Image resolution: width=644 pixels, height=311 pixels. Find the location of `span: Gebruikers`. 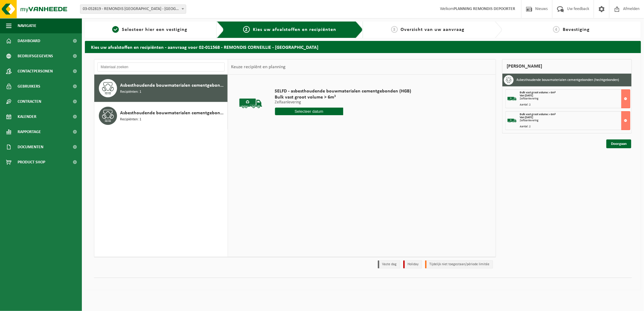

span: Gebruikers is located at coordinates (29, 86).